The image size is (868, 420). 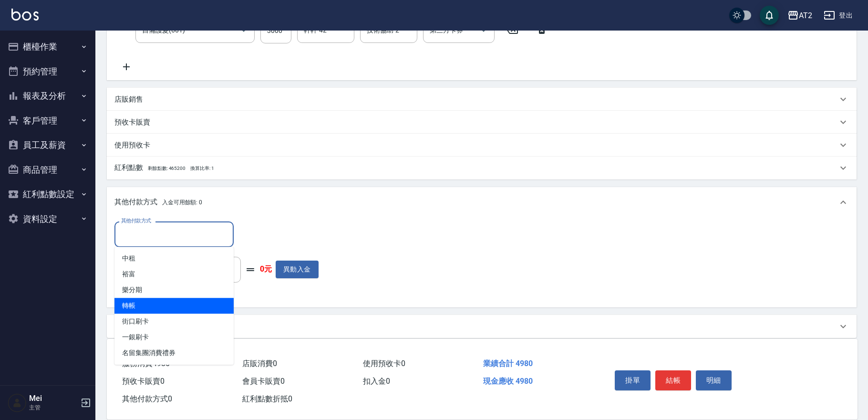 What do you see at coordinates (147, 399) in the screenshot?
I see `span: 其他付款方式 0` at bounding box center [147, 399].